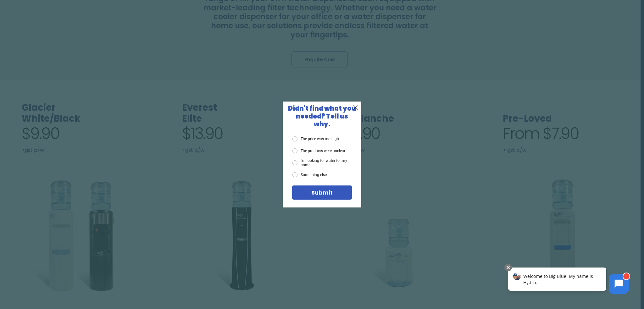 The width and height of the screenshot is (644, 309). Describe the element at coordinates (322, 163) in the screenshot. I see `label: I'm looking for water for my home` at that location.